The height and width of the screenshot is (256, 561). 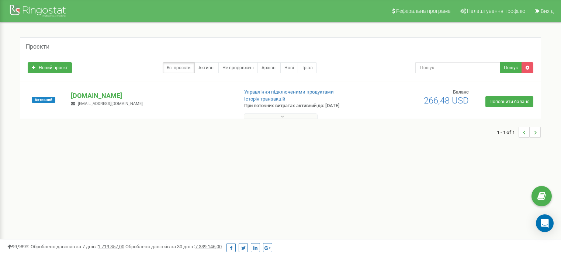 What do you see at coordinates (289, 68) in the screenshot?
I see `a: Нові` at bounding box center [289, 68].